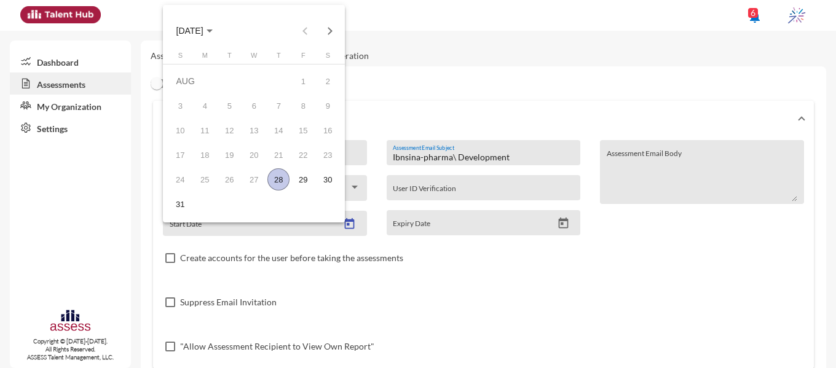 This screenshot has height=368, width=836. I want to click on th: Tuesday, so click(229, 58).